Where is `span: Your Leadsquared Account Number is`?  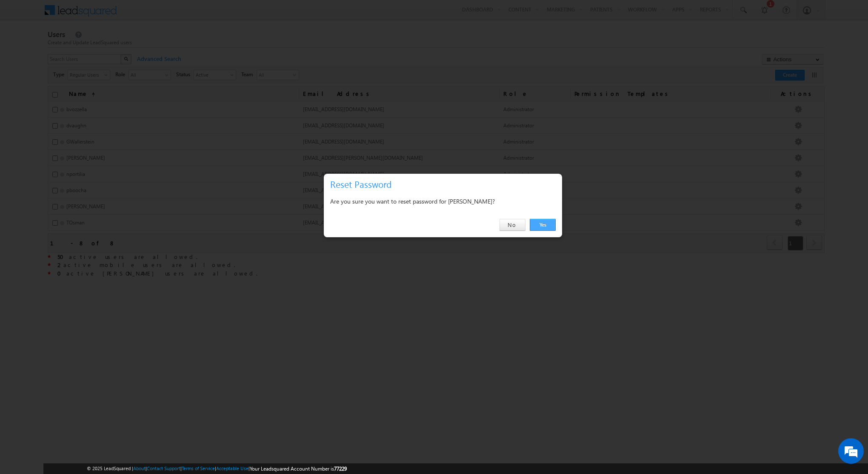
span: Your Leadsquared Account Number is is located at coordinates (298, 468).